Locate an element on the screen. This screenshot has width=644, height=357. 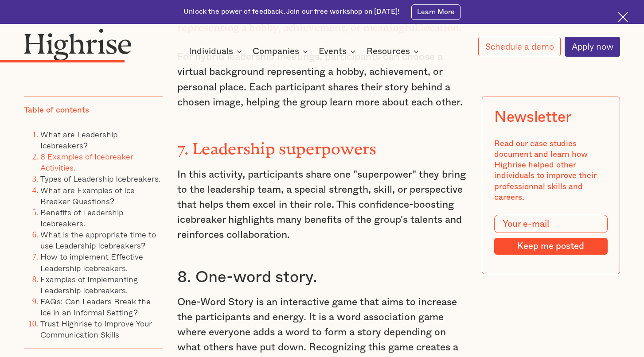
p: In this activity, participants share one "superpower" they bring to the leadership team, a specia... is located at coordinates (322, 205).